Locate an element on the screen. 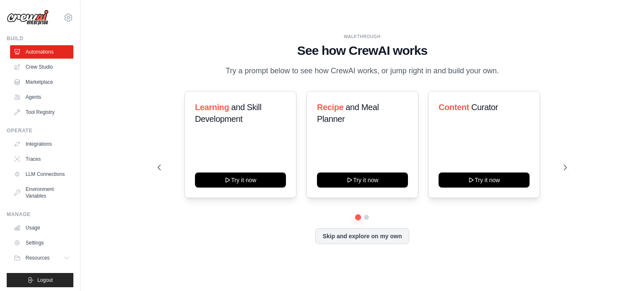  span: and Meal Planner is located at coordinates (348, 113).